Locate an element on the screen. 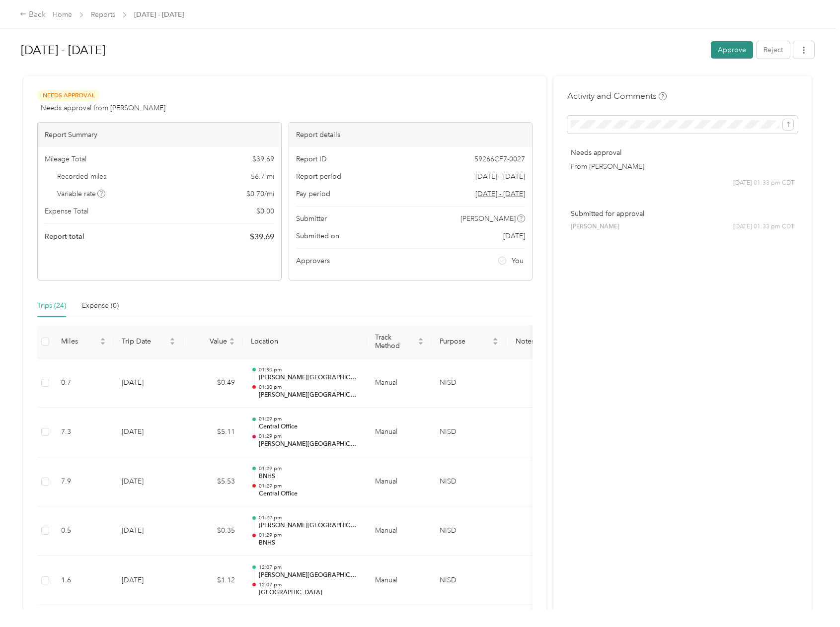 The image size is (840, 627). span: $ 0.70 / mi is located at coordinates (260, 194).